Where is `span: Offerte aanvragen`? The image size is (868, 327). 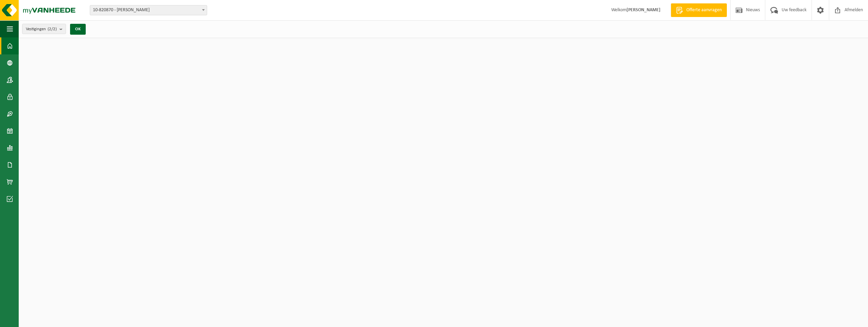
span: Offerte aanvragen is located at coordinates (704, 10).